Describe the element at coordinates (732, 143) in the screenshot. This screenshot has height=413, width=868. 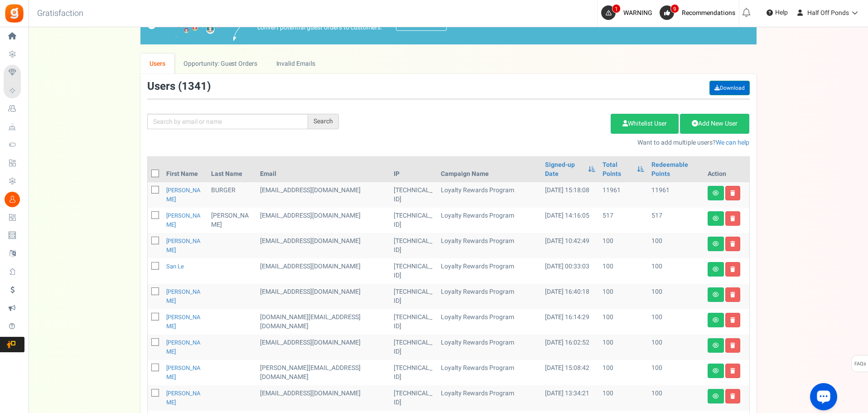
I see `a: We can help` at that location.